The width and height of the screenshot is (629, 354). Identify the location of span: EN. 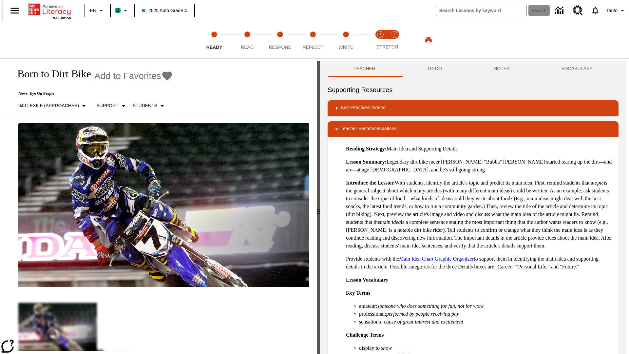
(93, 10).